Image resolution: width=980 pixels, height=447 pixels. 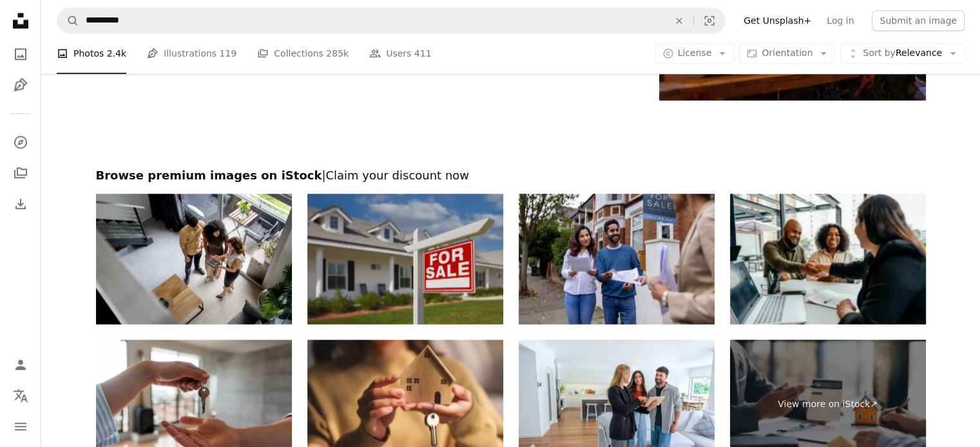 What do you see at coordinates (918, 21) in the screenshot?
I see `button: Submit an image` at bounding box center [918, 21].